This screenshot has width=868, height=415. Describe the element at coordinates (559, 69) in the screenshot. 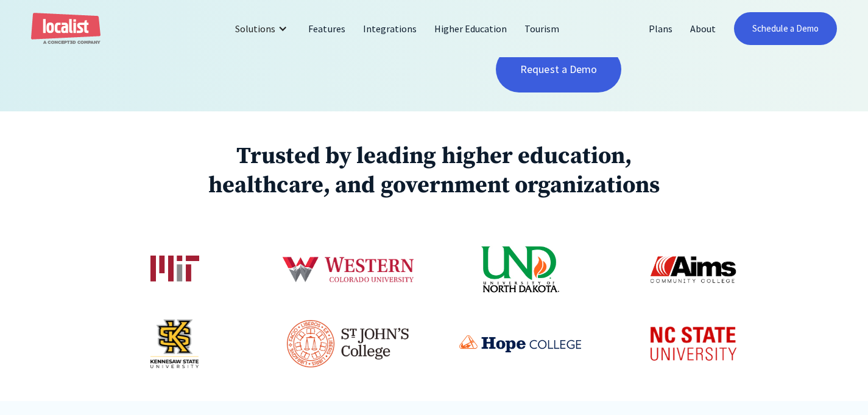

I see `a: Request a Demo` at that location.